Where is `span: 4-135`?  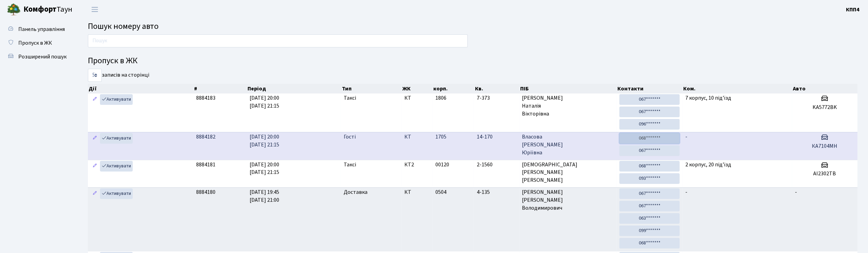 span: 4-135 is located at coordinates (496, 193).